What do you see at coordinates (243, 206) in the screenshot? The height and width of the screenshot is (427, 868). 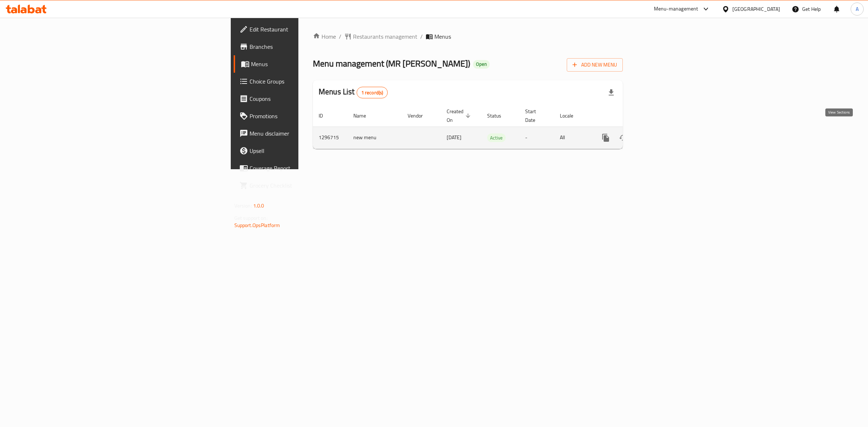 I see `span: Version:` at bounding box center [243, 206].